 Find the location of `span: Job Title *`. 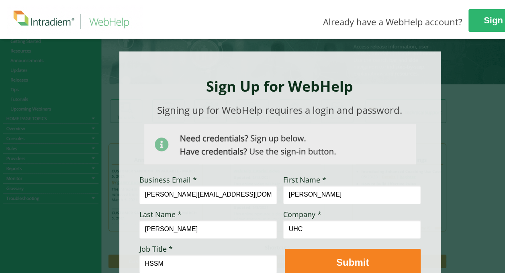

span: Job Title * is located at coordinates (156, 249).